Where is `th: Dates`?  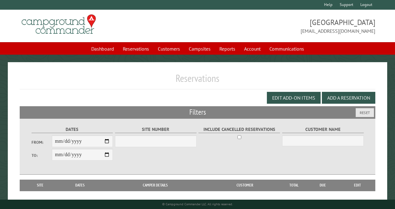
th: Dates is located at coordinates (80, 185).